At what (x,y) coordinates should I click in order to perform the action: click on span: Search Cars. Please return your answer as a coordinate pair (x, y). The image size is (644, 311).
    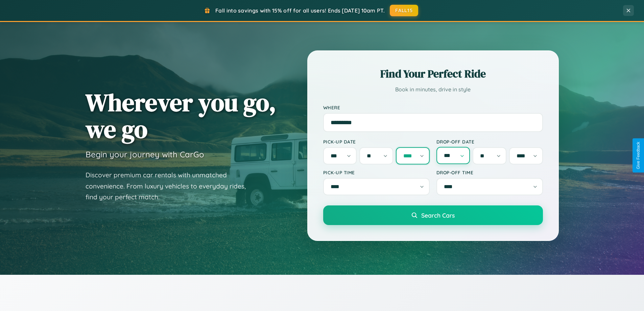
    Looking at the image, I should click on (438, 215).